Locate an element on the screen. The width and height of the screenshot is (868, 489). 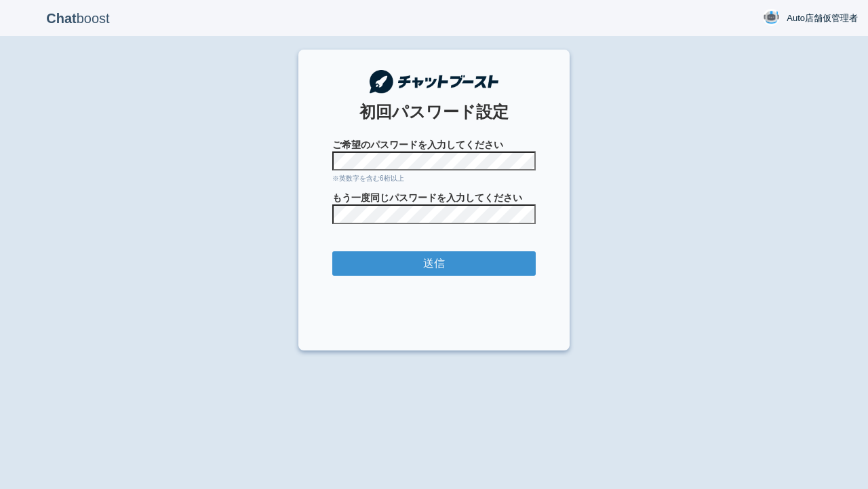
div: ※英数字を含む6桁以上 is located at coordinates (434, 178).